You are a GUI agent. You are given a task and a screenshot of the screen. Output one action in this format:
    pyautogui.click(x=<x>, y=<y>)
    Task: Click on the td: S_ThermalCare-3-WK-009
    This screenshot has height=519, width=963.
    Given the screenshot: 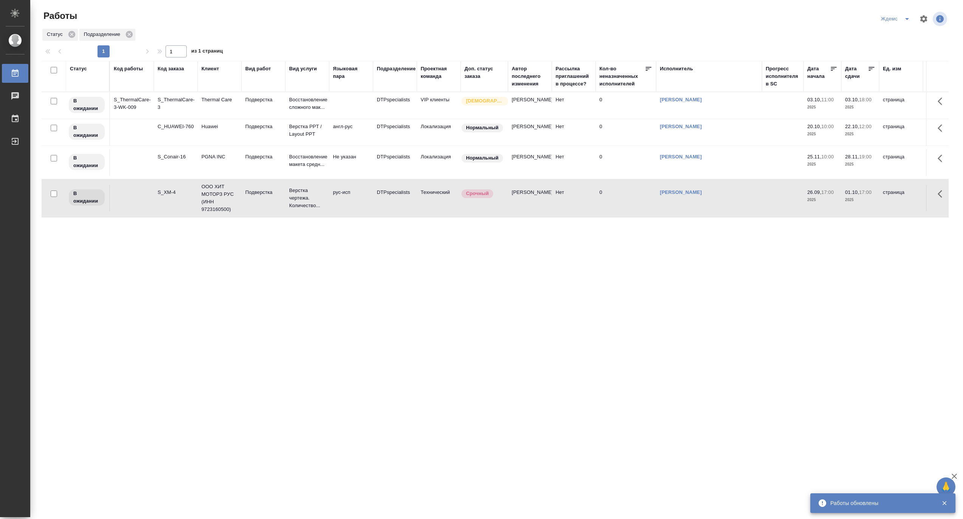 What is the action you would take?
    pyautogui.click(x=132, y=105)
    